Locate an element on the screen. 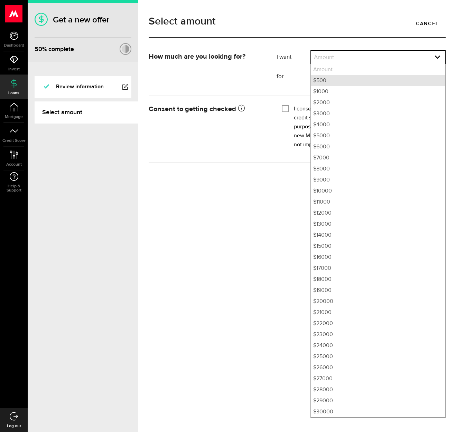 The width and height of the screenshot is (456, 432). li: $14000 is located at coordinates (377, 236).